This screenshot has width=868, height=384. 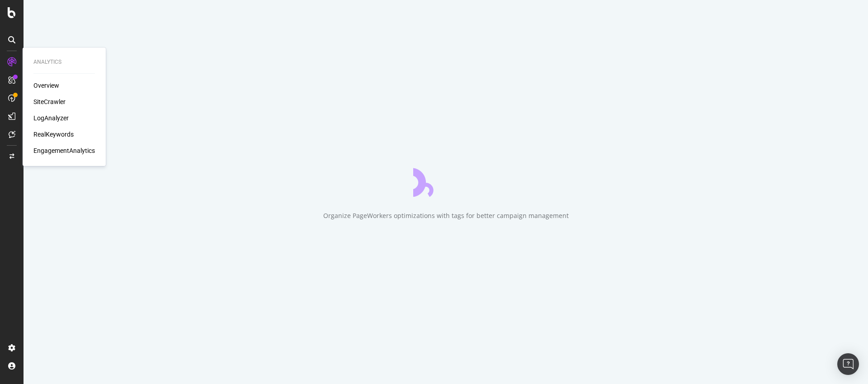 I want to click on a: SiteCrawler, so click(x=50, y=102).